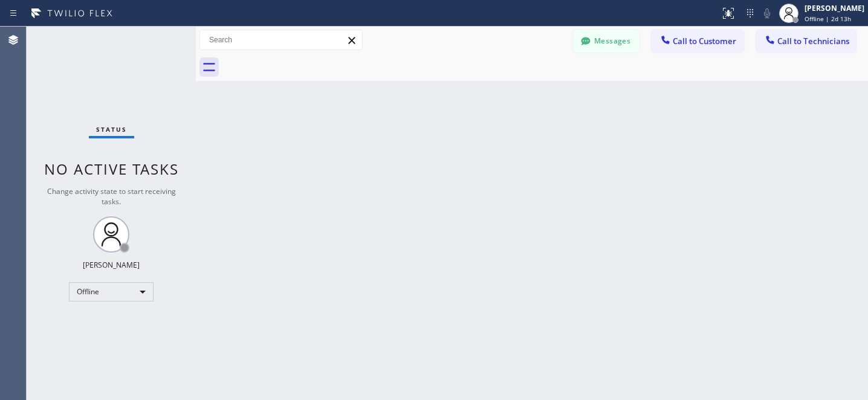 The width and height of the screenshot is (868, 400). I want to click on button: Mute, so click(766, 14).